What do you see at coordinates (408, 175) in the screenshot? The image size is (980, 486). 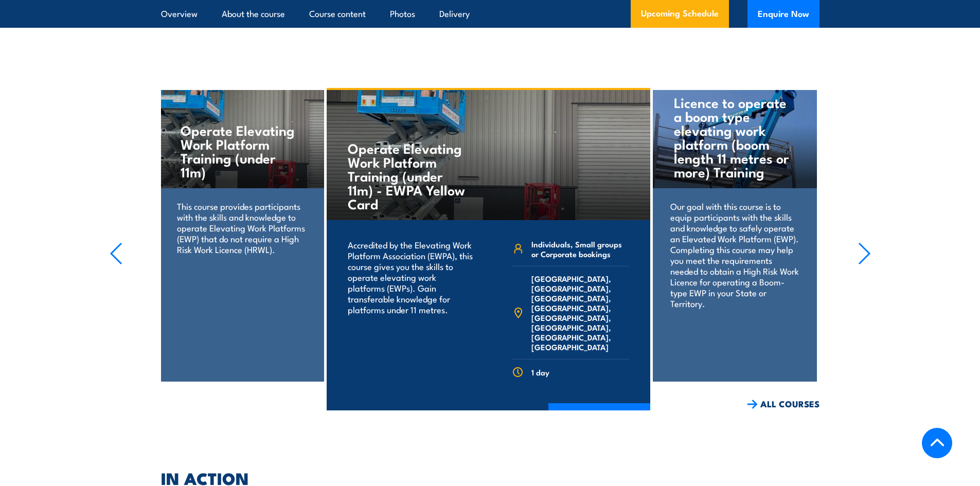 I see `h4: Operate Elevating Work Platform Training (under 11m) - EWPA Yellow Card` at bounding box center [408, 175].